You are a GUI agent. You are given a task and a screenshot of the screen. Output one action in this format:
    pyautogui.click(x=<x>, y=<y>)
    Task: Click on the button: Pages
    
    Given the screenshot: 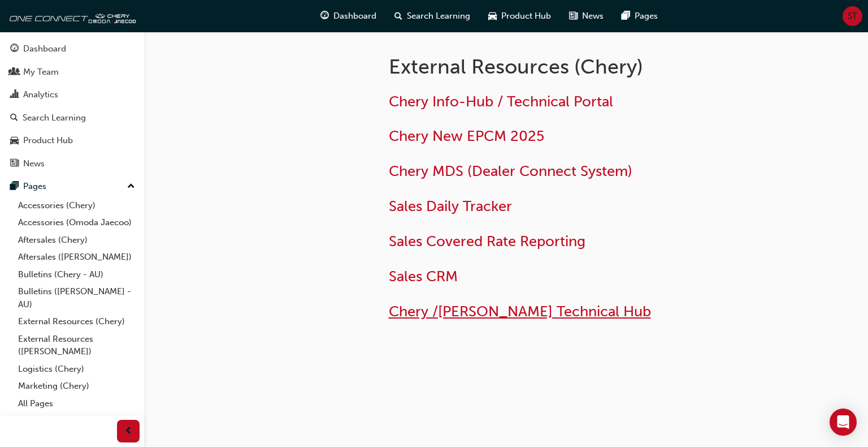 What is the action you would take?
    pyautogui.click(x=72, y=186)
    